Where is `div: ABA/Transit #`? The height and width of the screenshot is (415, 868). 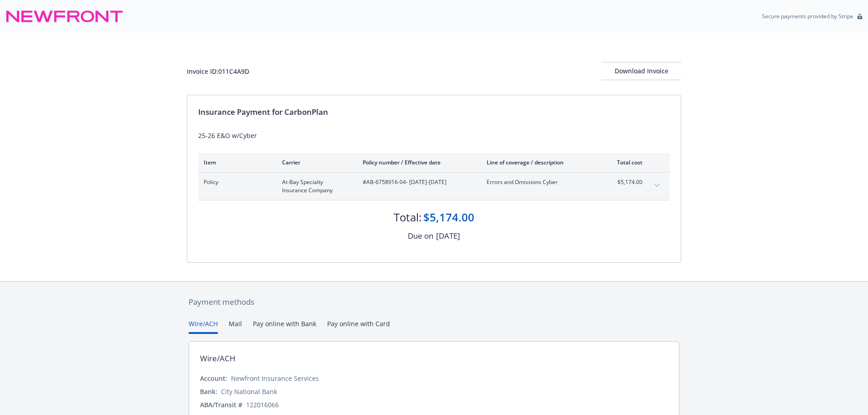
div: ABA/Transit # is located at coordinates (221, 404).